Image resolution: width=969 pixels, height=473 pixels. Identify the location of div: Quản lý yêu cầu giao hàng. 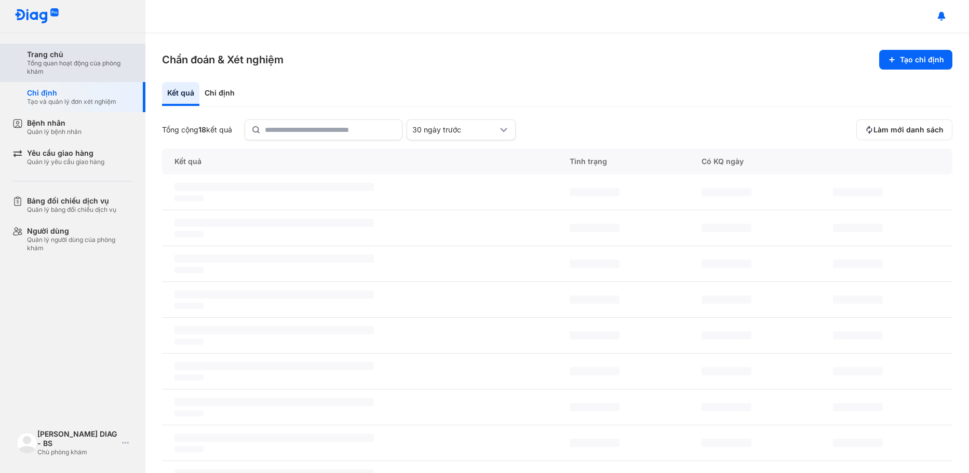
(65, 162).